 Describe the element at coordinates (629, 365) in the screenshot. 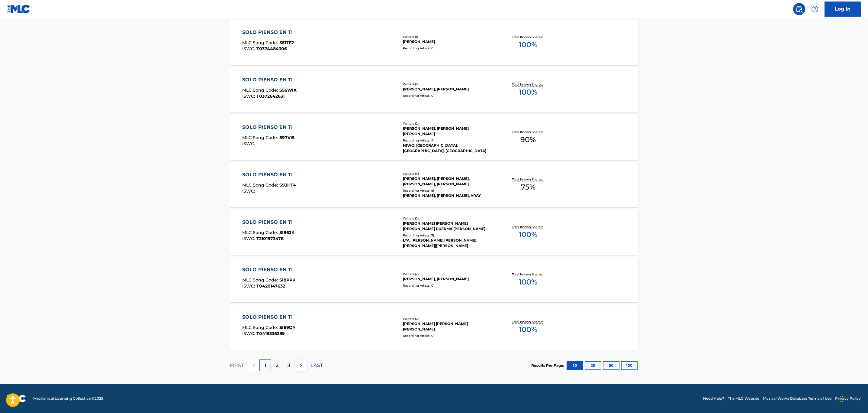

I see `button: 100` at that location.